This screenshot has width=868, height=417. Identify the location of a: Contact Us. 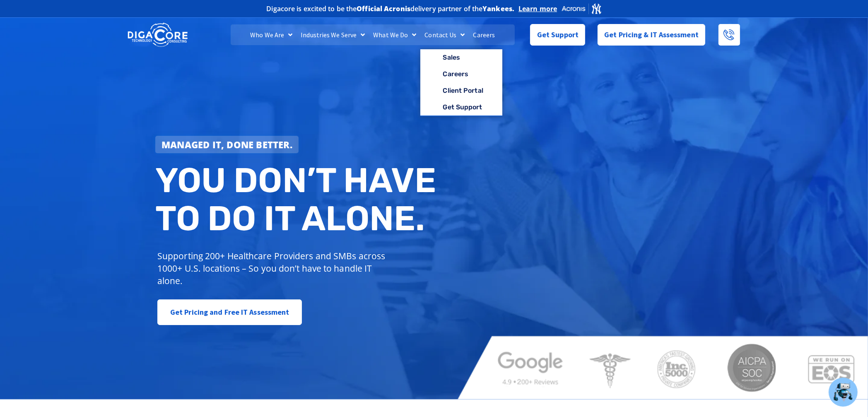
(444, 34).